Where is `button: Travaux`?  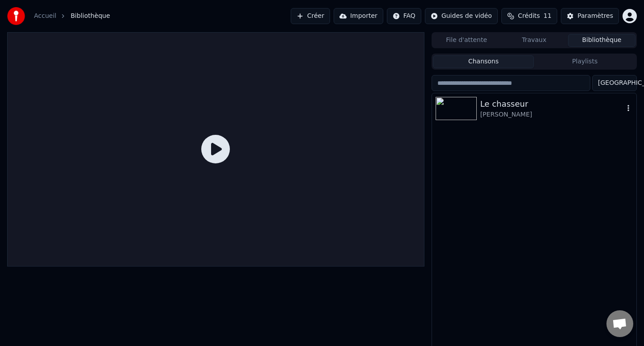 button: Travaux is located at coordinates (534, 40).